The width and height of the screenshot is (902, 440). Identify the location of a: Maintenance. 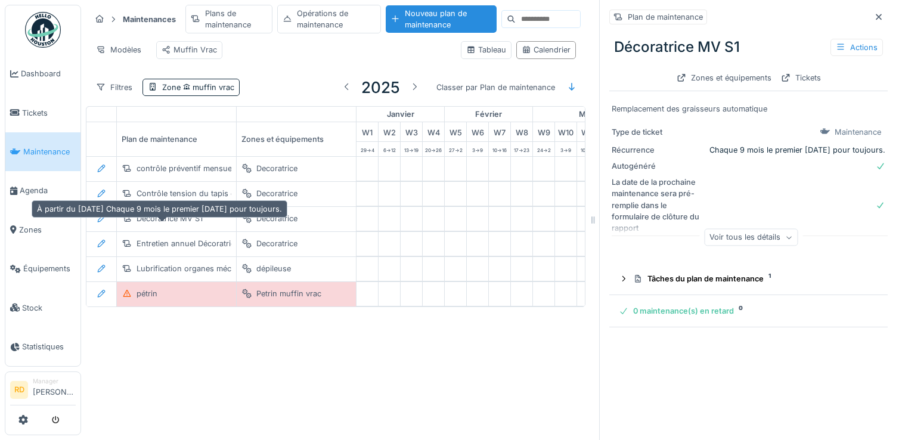
(43, 151).